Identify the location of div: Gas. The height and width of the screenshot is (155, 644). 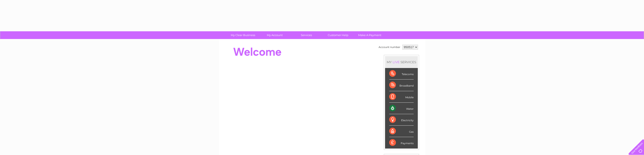
(401, 131).